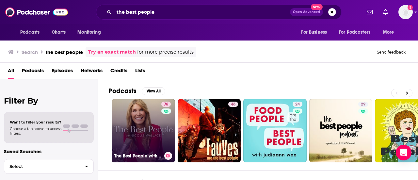 This screenshot has height=180, width=418. What do you see at coordinates (119, 72) in the screenshot?
I see `a: Credits` at bounding box center [119, 72].